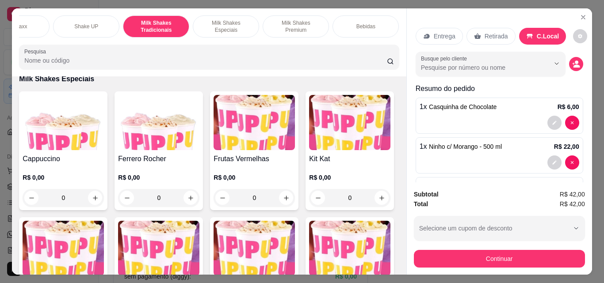  Describe the element at coordinates (568, 107) in the screenshot. I see `p: R$ 6,00` at that location.